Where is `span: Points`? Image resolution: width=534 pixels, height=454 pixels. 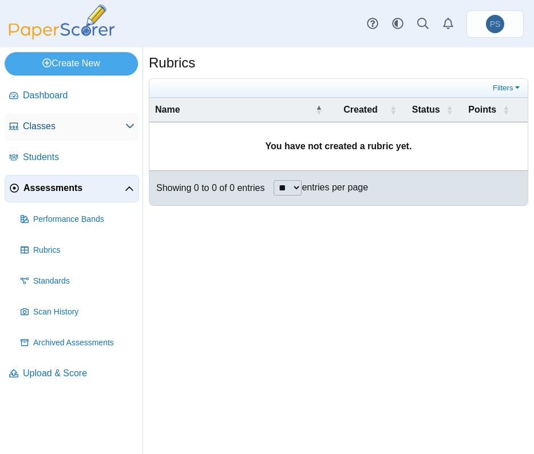
span: Points is located at coordinates (482, 109).